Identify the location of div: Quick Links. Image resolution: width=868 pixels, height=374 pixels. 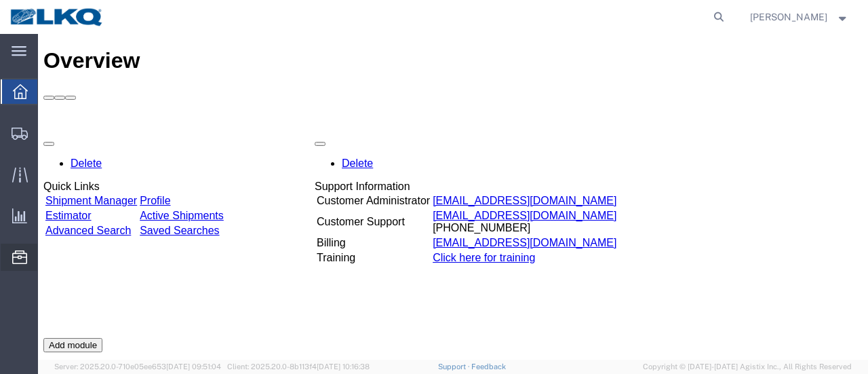
(97, 152).